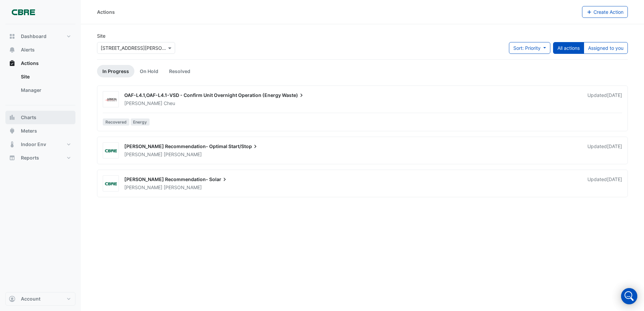 The height and width of the screenshot is (311, 644). I want to click on span: OAF-L4.1,OAF-L4.1-VSD - Confirm Unit Overnight Operation (Energy, so click(202, 95).